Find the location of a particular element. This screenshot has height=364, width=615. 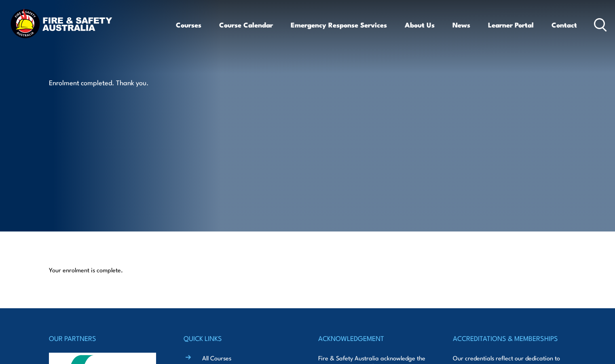

p: Enrolment completed. Thank you. is located at coordinates (123, 82).